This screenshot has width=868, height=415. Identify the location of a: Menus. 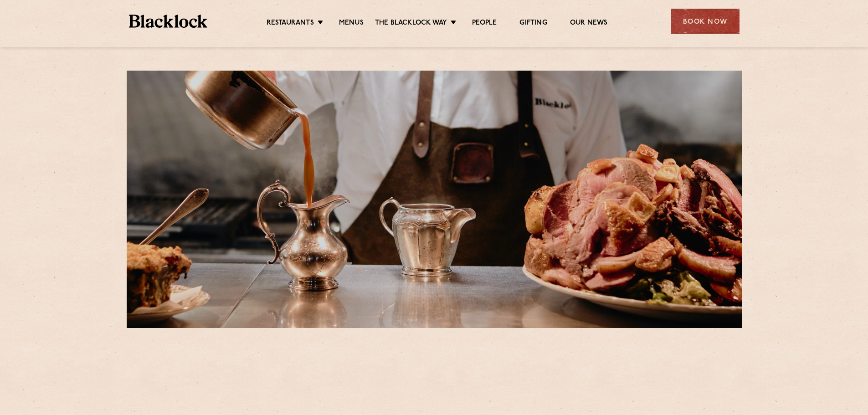
(352, 24).